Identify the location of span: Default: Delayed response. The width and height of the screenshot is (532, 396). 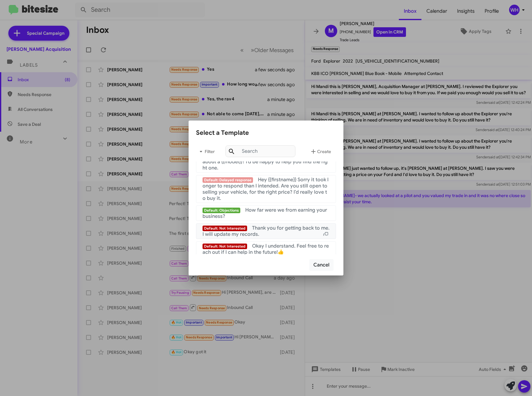
(228, 180).